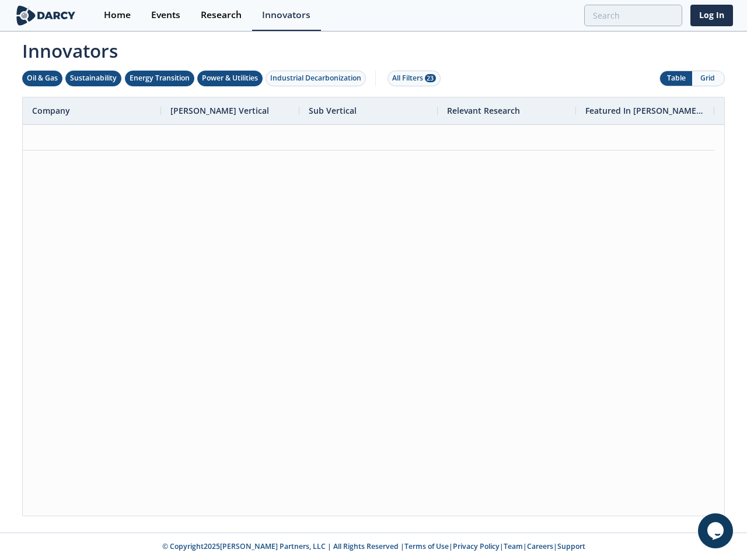 This screenshot has height=560, width=747. Describe the element at coordinates (676, 78) in the screenshot. I see `button: Table` at that location.